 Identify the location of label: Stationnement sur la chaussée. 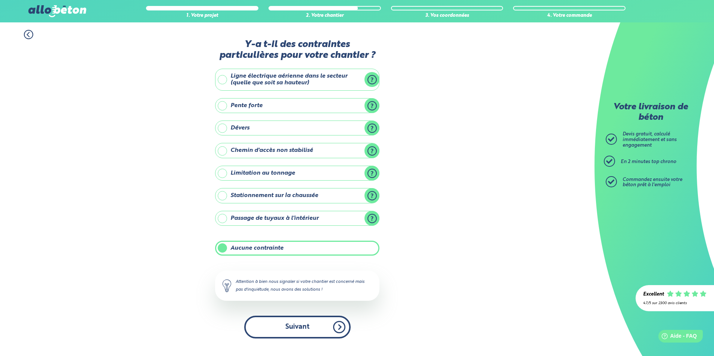
(297, 196).